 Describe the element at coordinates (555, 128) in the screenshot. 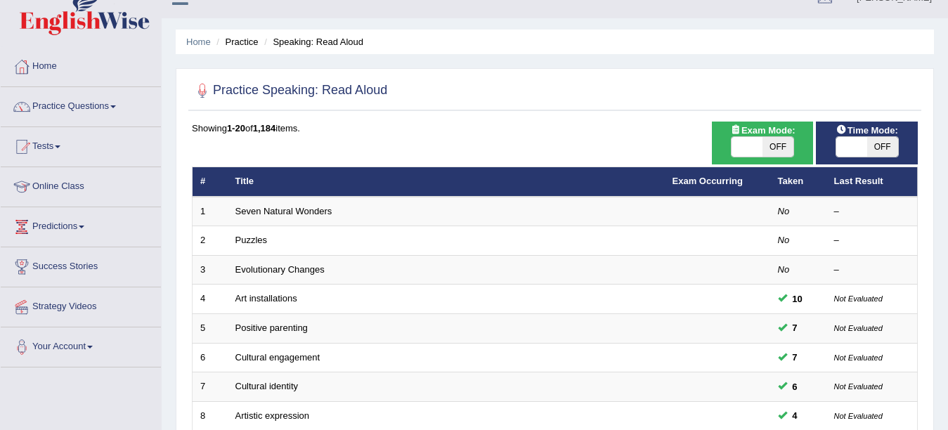

I see `div: Showing of items.` at that location.